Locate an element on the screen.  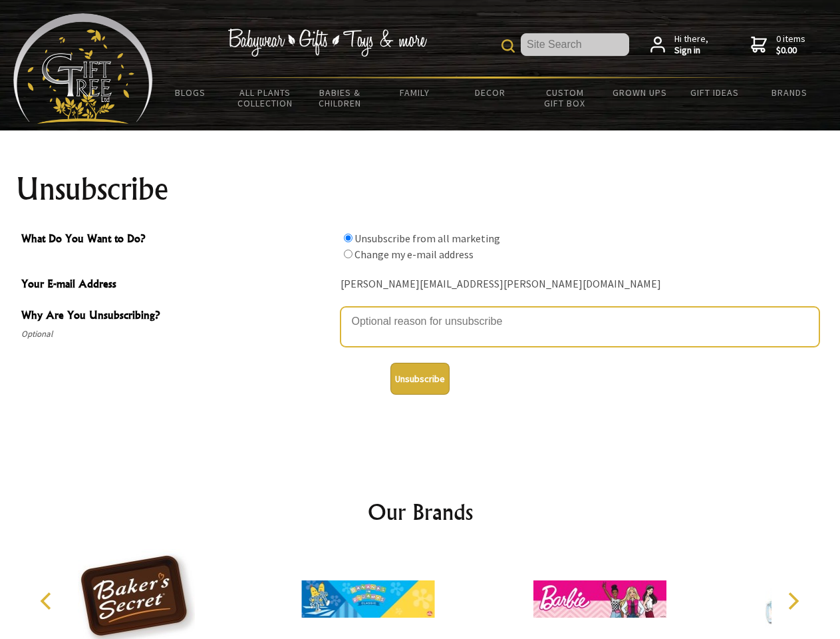
label: Change my e-mail address is located at coordinates (414, 254).